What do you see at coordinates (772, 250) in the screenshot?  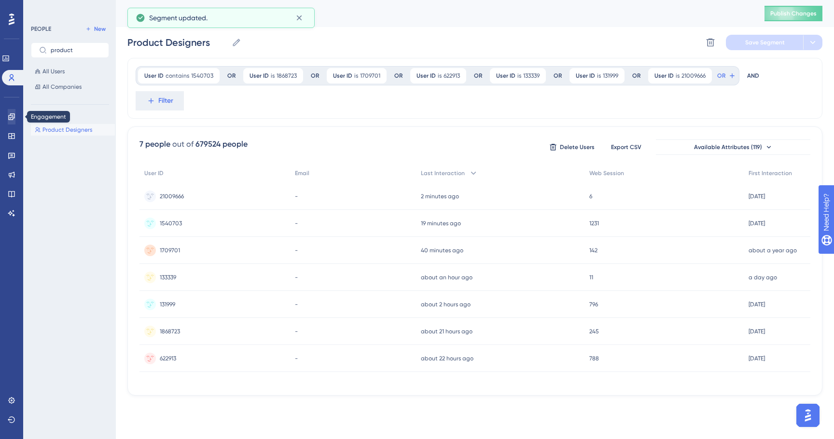 I see `time: about a year ago` at bounding box center [772, 250].